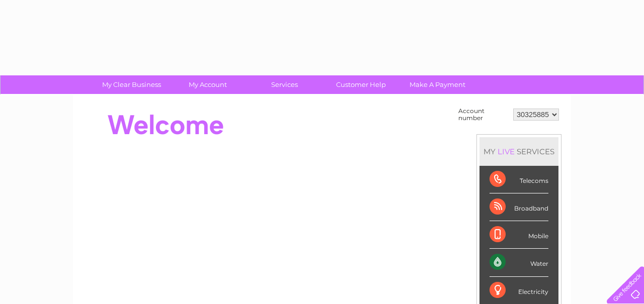 The image size is (644, 304). Describe the element at coordinates (519, 262) in the screenshot. I see `div: Water` at that location.